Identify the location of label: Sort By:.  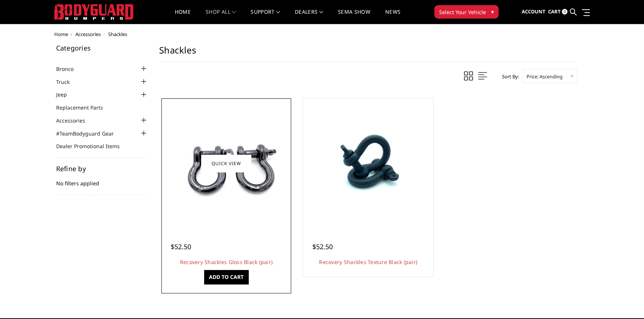
(508, 77).